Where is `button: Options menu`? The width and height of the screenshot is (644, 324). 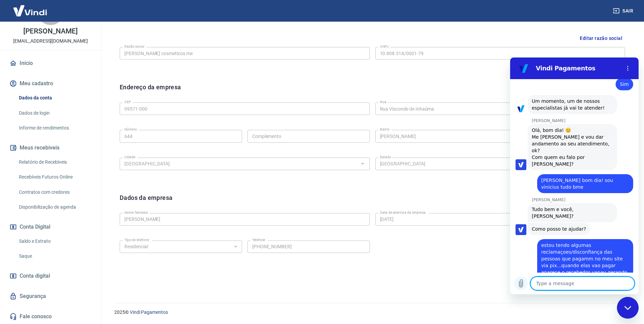
button: Options menu is located at coordinates (118, 11).